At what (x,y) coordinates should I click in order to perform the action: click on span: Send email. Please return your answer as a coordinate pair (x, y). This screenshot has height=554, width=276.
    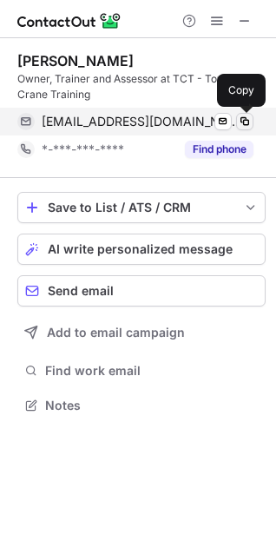
    Looking at the image, I should click on (81, 291).